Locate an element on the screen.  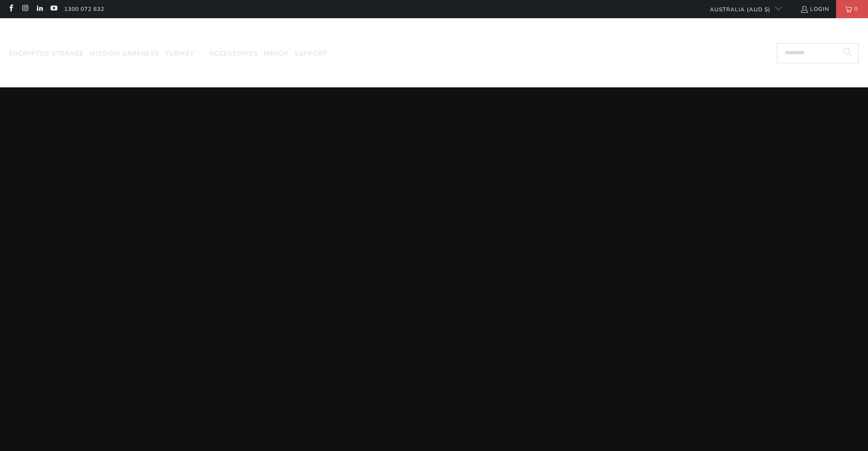
input: Search... is located at coordinates (817, 53).